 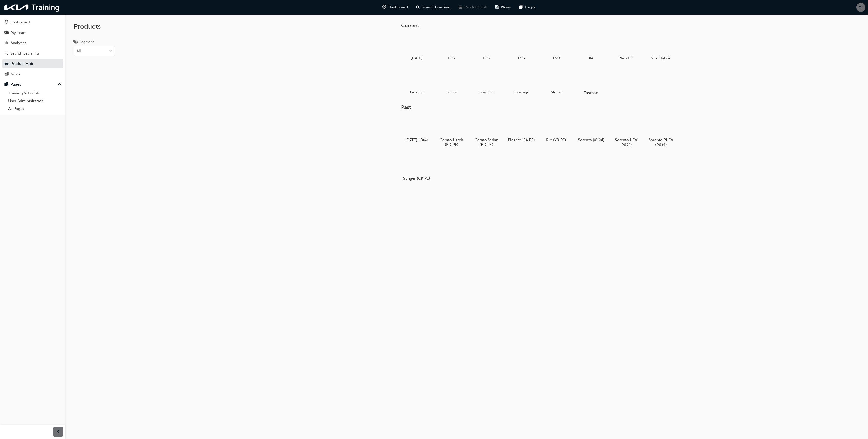 I want to click on span: Search Learning, so click(x=436, y=7).